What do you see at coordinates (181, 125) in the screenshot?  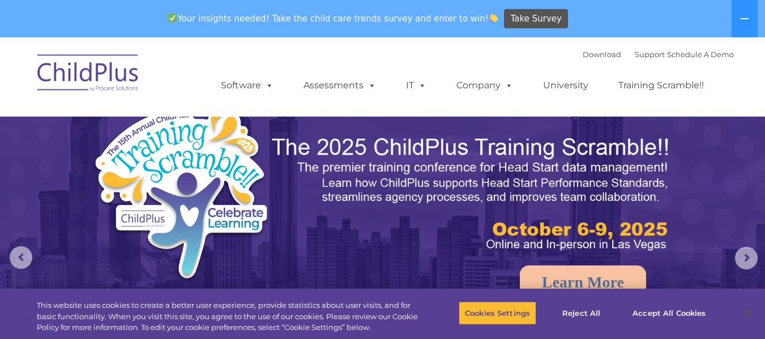 I see `span: Phone number` at bounding box center [181, 125].